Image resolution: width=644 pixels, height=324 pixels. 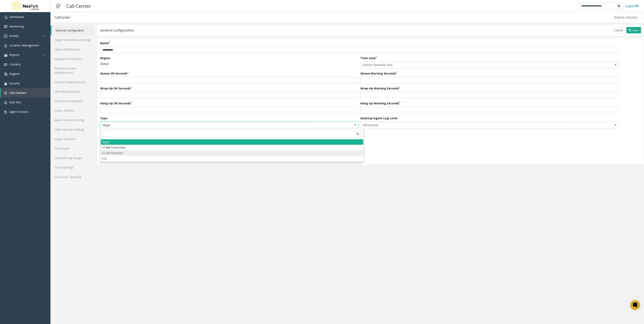 I want to click on div: General Configuration, so click(x=117, y=31).